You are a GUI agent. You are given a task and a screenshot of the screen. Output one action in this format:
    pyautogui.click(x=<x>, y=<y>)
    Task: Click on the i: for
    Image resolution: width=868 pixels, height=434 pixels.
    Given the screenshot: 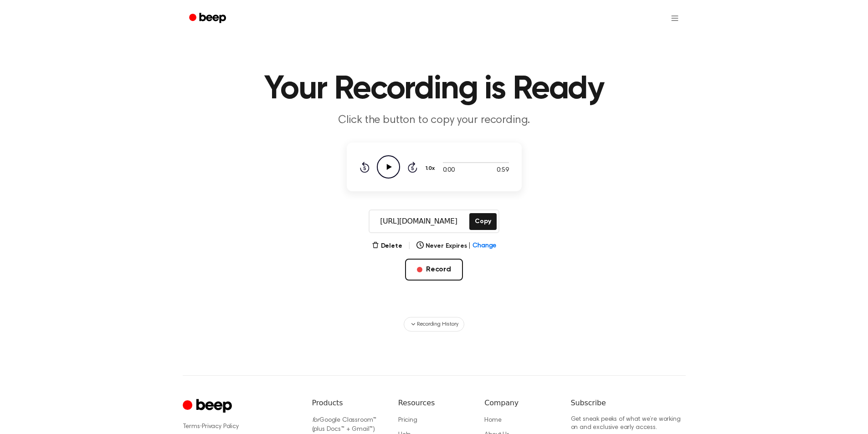 What is the action you would take?
    pyautogui.click(x=316, y=420)
    